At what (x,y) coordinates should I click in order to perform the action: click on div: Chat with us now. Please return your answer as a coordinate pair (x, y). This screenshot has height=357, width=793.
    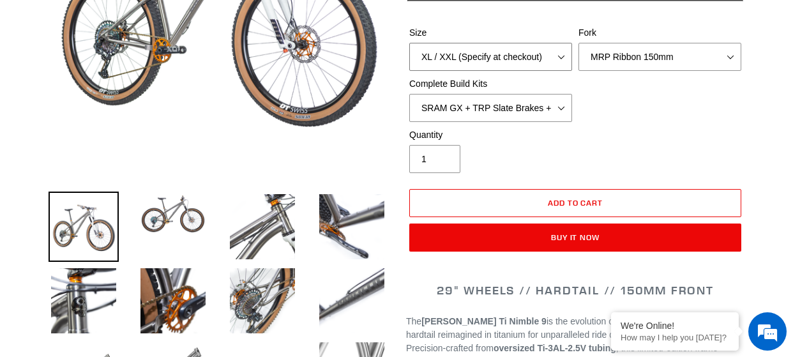
    Looking at the image, I should click on (160, 80).